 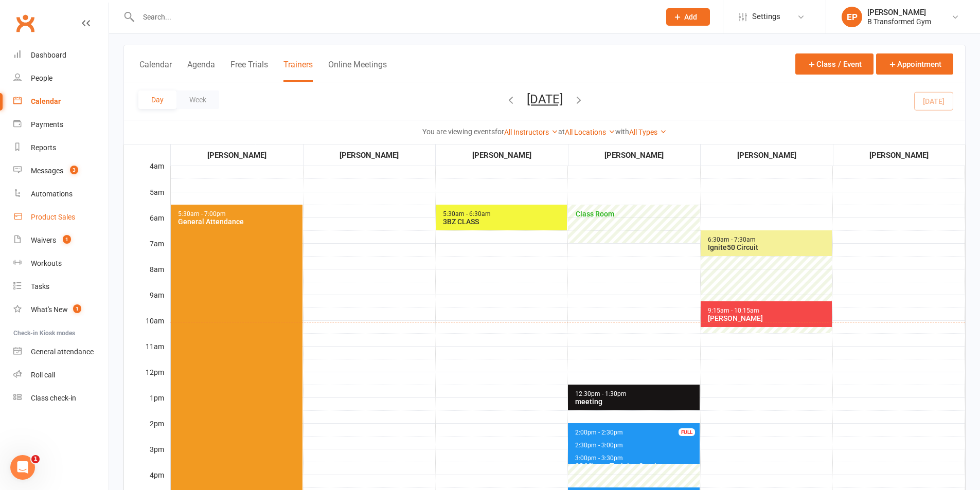 I want to click on div: Dashboard, so click(x=48, y=55).